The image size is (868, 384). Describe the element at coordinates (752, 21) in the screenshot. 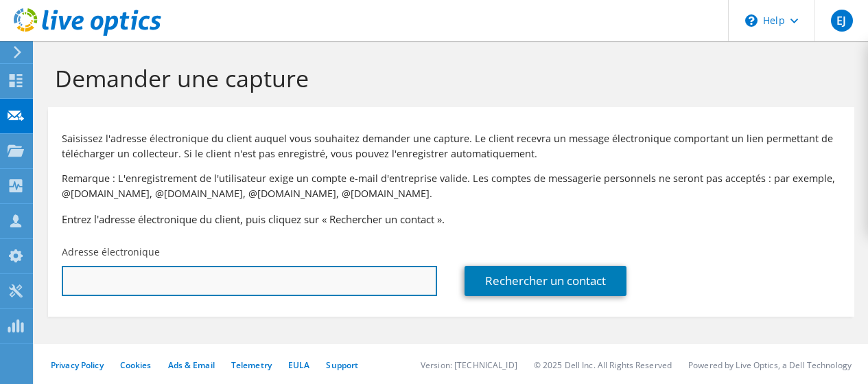

I see `svg: \n` at that location.